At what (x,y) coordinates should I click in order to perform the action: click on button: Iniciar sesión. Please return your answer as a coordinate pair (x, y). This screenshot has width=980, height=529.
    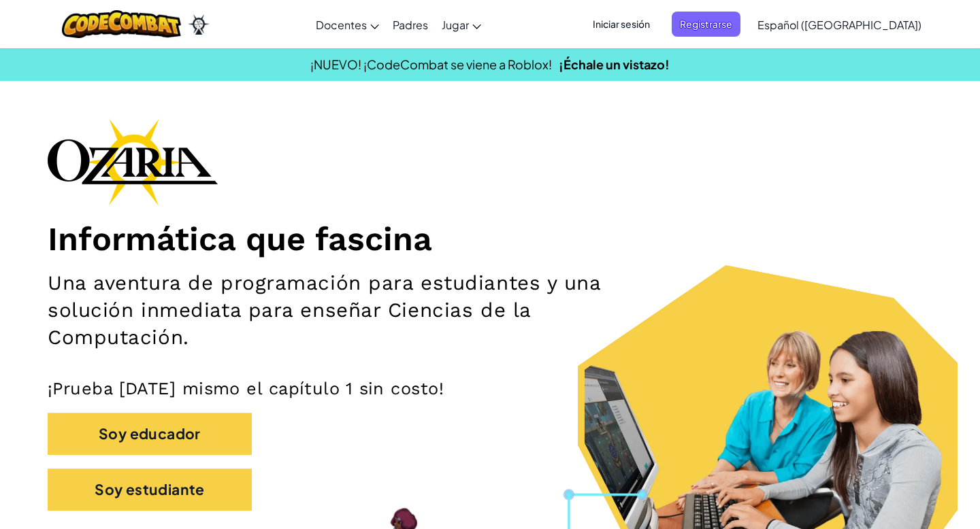
    Looking at the image, I should click on (622, 24).